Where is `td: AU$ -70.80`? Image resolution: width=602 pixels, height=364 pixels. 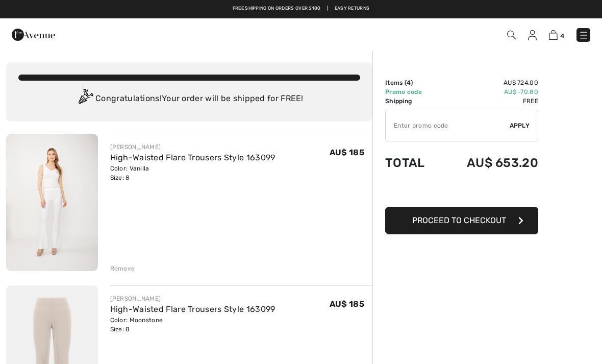
td: AU$ -70.80 is located at coordinates (489, 92).